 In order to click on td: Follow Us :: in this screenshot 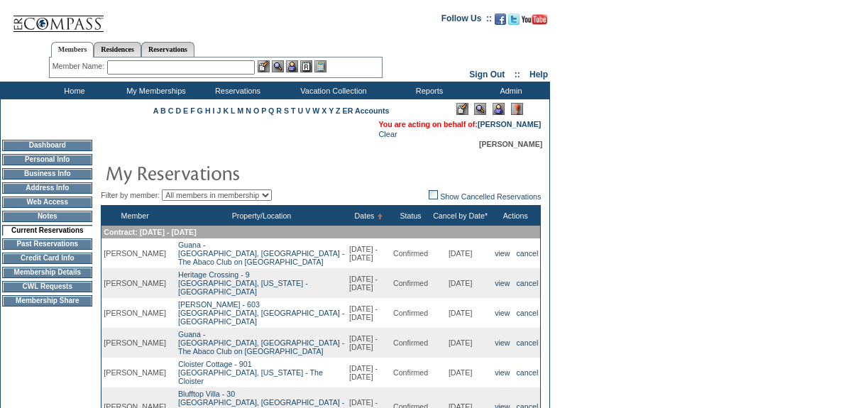, I will do `click(466, 20)`.